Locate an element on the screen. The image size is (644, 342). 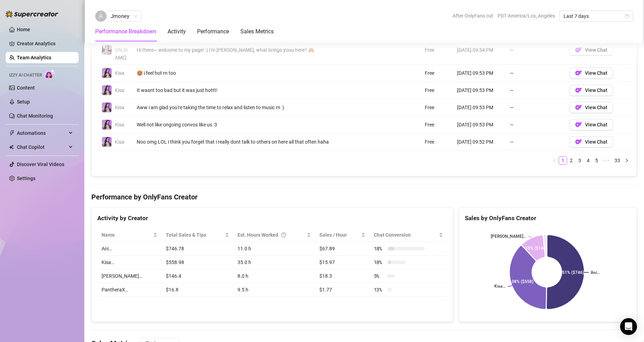
span: 18 % is located at coordinates (380, 249).